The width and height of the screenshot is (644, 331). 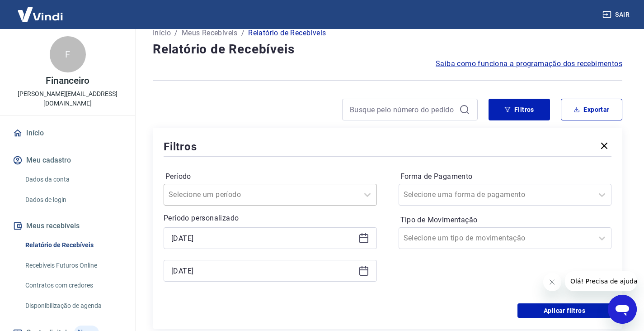 What do you see at coordinates (592, 109) in the screenshot?
I see `button: Exportar` at bounding box center [592, 109].